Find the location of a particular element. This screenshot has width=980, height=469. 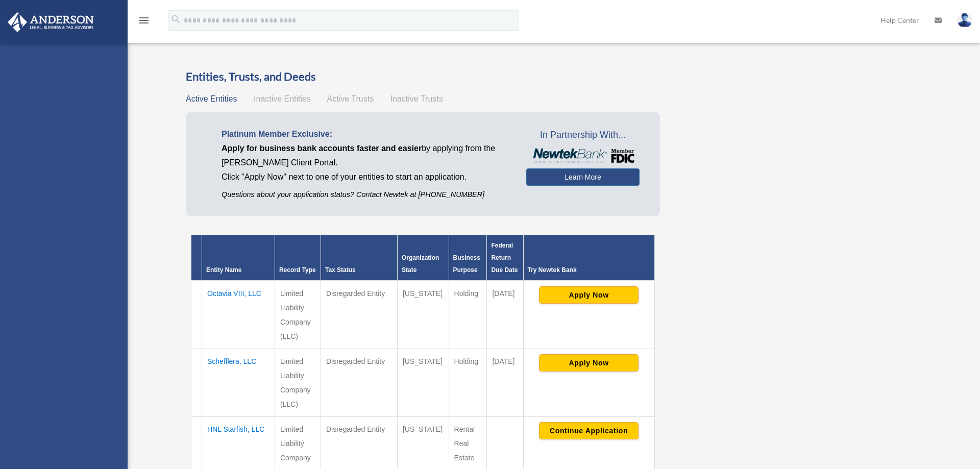

i: menu is located at coordinates (144, 20).